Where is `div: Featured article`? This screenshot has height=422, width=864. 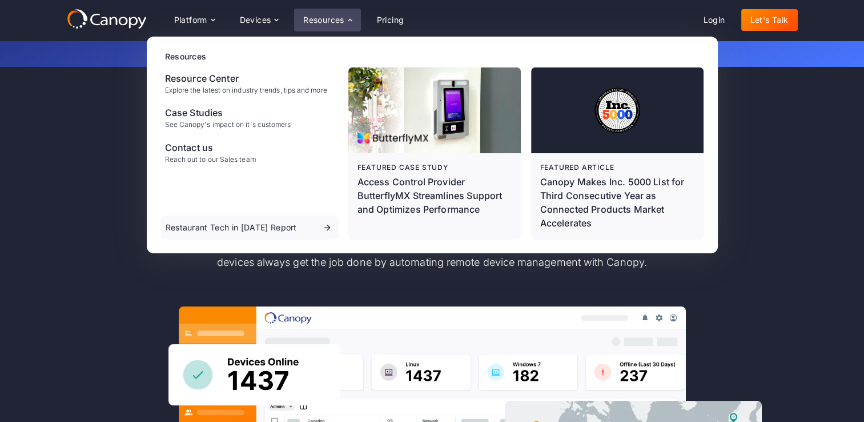
div: Featured article is located at coordinates (618, 167).